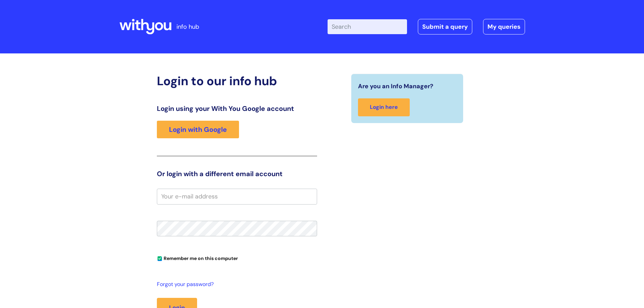 The height and width of the screenshot is (308, 644). Describe the element at coordinates (198, 130) in the screenshot. I see `a: Login with Google` at that location.